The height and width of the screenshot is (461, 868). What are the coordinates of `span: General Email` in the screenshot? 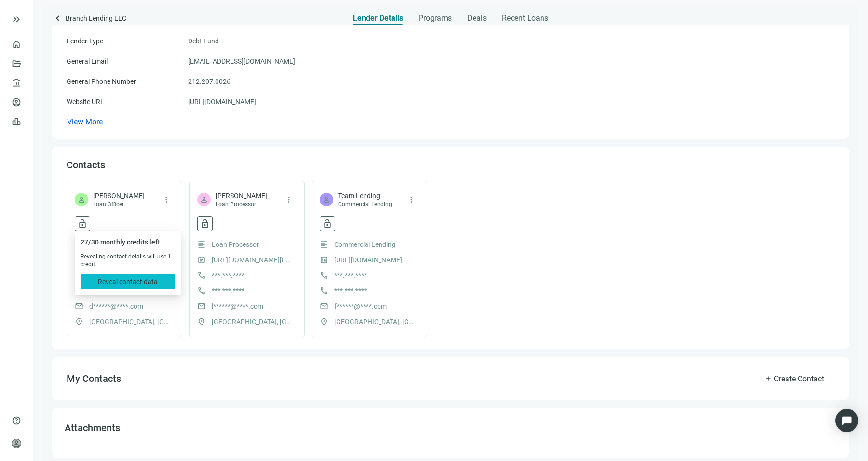 It's located at (87, 61).